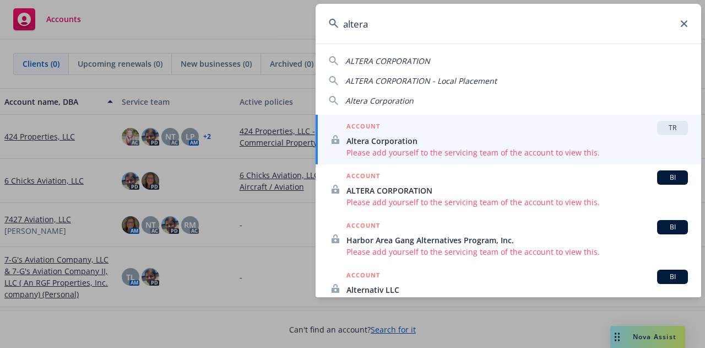 The image size is (705, 348). Describe the element at coordinates (517, 289) in the screenshot. I see `span: Alternativ LLC` at that location.